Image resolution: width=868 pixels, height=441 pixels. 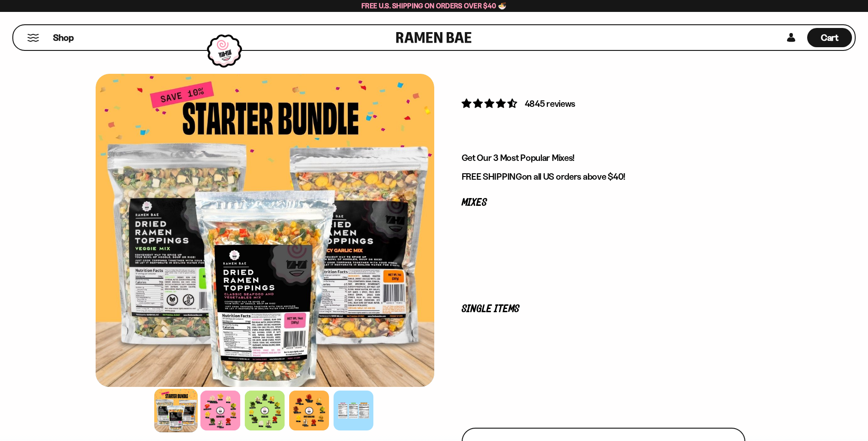 What do you see at coordinates (603, 202) in the screenshot?
I see `p: Mixes` at bounding box center [603, 202].